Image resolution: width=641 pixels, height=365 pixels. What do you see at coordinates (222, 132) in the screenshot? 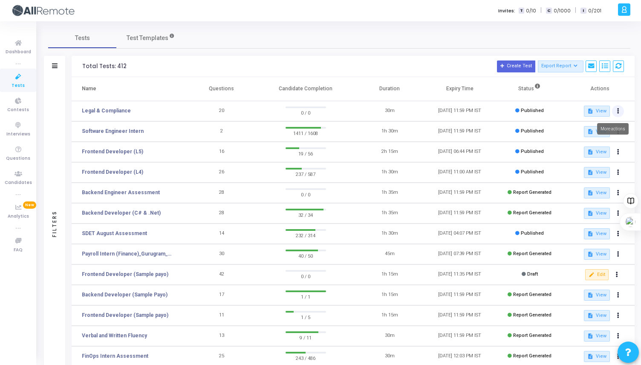
I see `td: 2` at bounding box center [222, 132].